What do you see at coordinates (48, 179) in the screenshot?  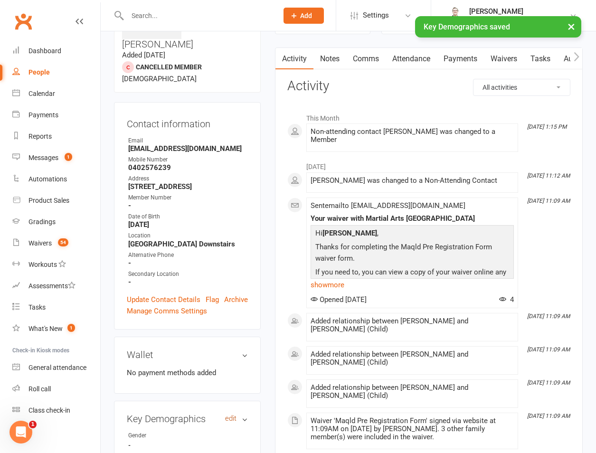 I see `div: Automations` at bounding box center [48, 179].